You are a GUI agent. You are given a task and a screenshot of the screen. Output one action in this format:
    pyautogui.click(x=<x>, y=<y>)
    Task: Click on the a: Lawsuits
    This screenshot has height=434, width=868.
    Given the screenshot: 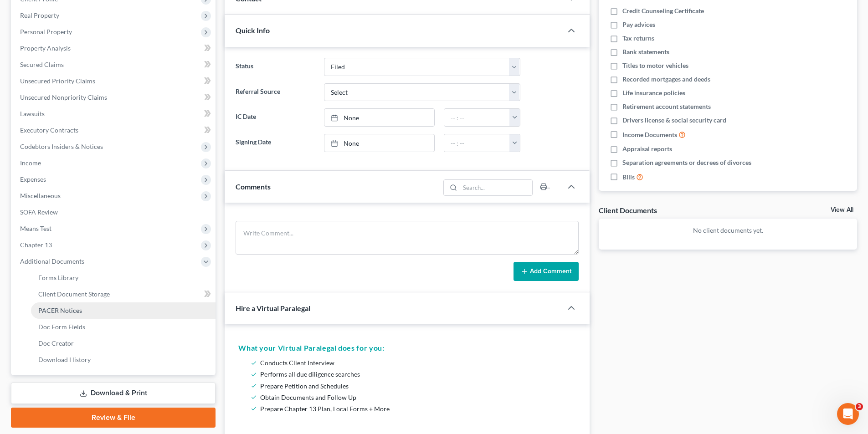 What is the action you would take?
    pyautogui.click(x=114, y=114)
    